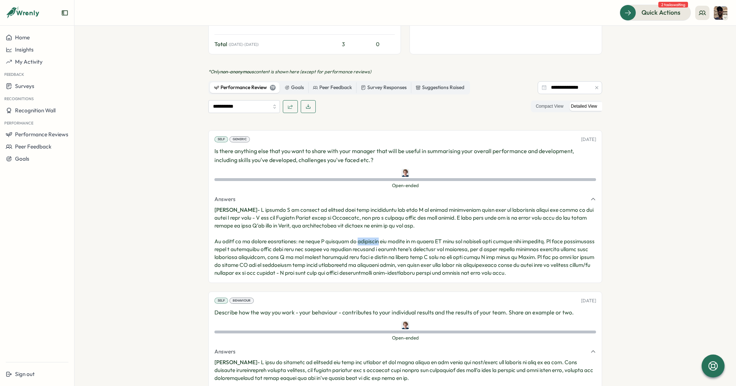 This screenshot has height=386, width=736. What do you see at coordinates (720, 13) in the screenshot?
I see `img: Jamalah Bryan` at bounding box center [720, 13].